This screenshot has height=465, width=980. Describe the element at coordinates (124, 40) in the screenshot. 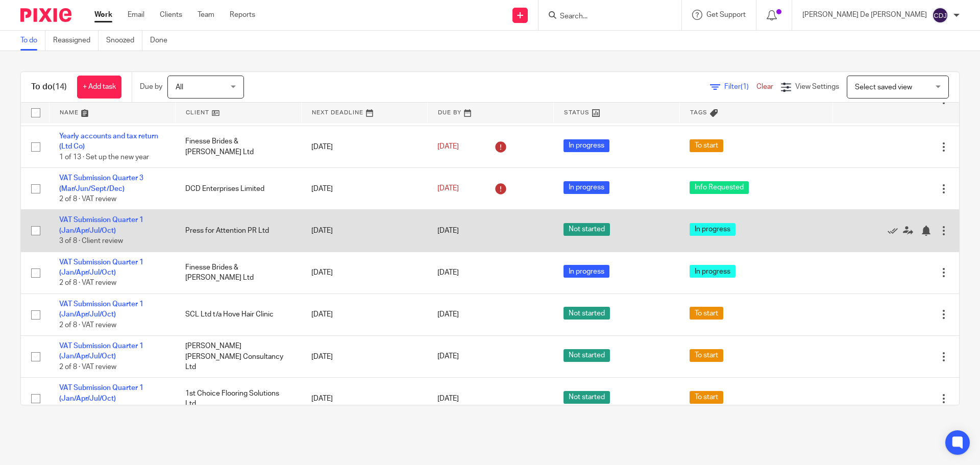

I see `a: Snoozed` at that location.